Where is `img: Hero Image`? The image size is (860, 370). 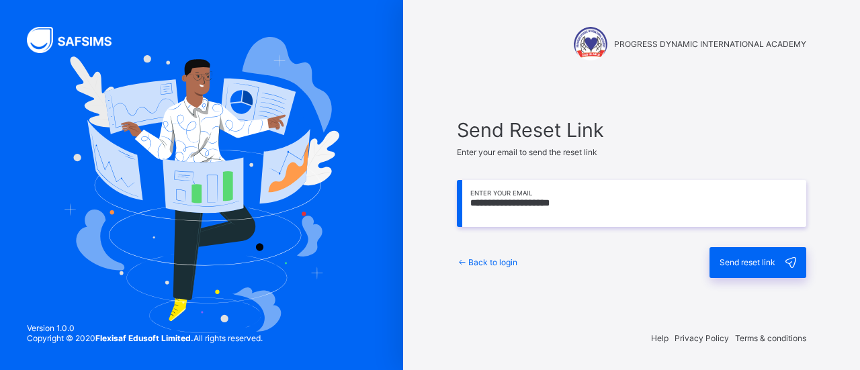 img: Hero Image is located at coordinates (202, 185).